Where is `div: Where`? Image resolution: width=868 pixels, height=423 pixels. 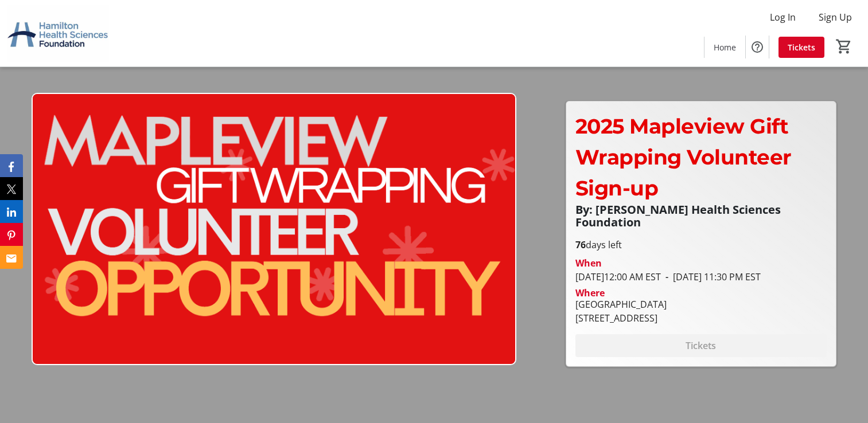 div: Where is located at coordinates (590, 293).